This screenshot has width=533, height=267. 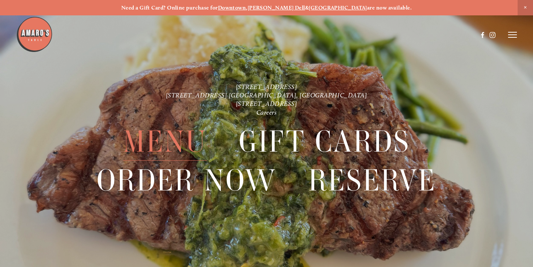 What do you see at coordinates (34, 34) in the screenshot?
I see `img: Amaro's Table` at bounding box center [34, 34].